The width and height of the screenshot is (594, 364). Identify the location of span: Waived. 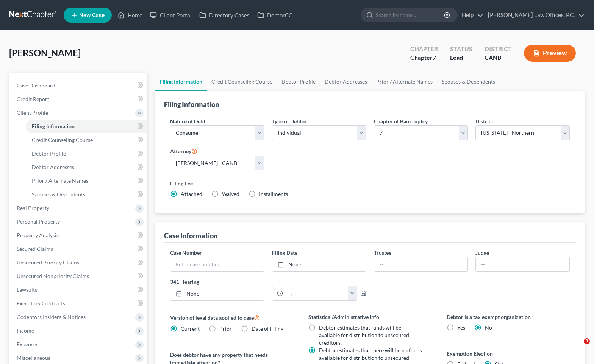
(231, 194).